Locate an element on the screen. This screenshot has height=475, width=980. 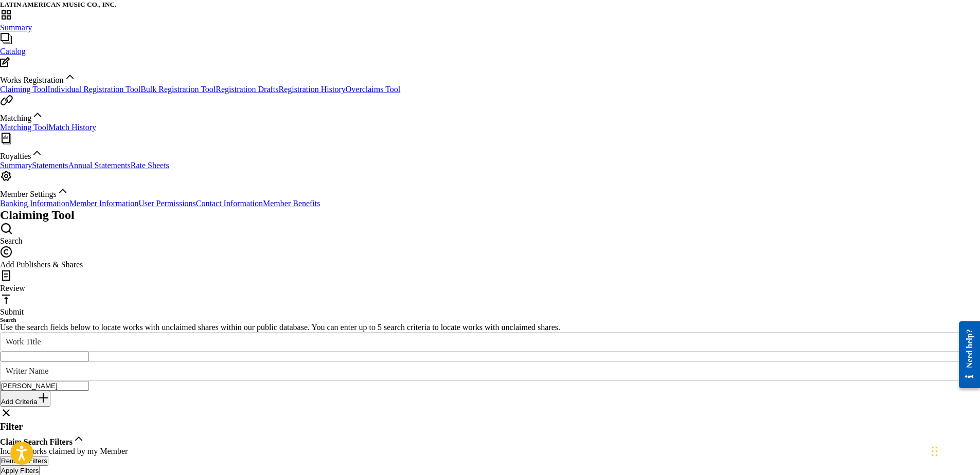
a: Member Information is located at coordinates (104, 203).